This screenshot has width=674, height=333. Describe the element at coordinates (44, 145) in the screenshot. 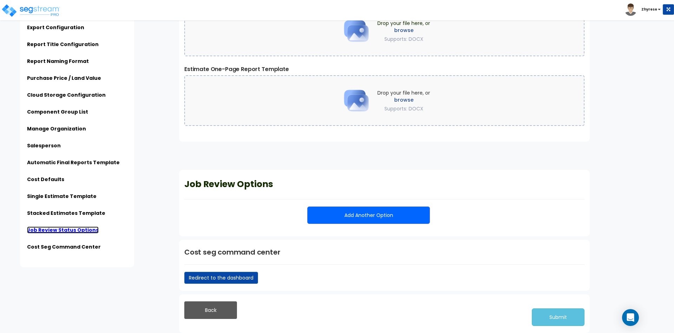

I see `a: Salesperson` at that location.